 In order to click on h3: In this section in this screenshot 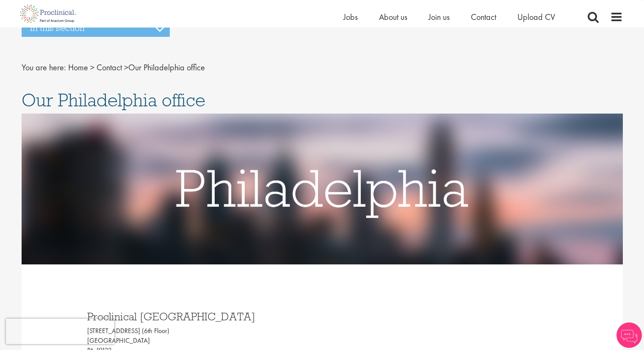, I will do `click(96, 28)`.